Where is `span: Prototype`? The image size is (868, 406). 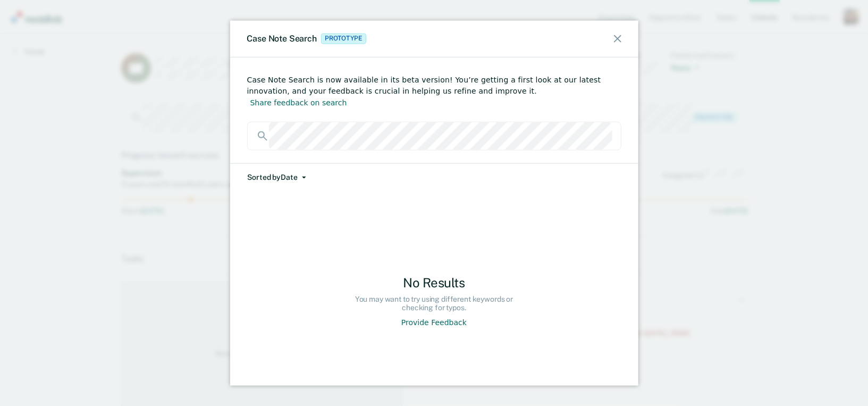
span: Prototype is located at coordinates (343, 38).